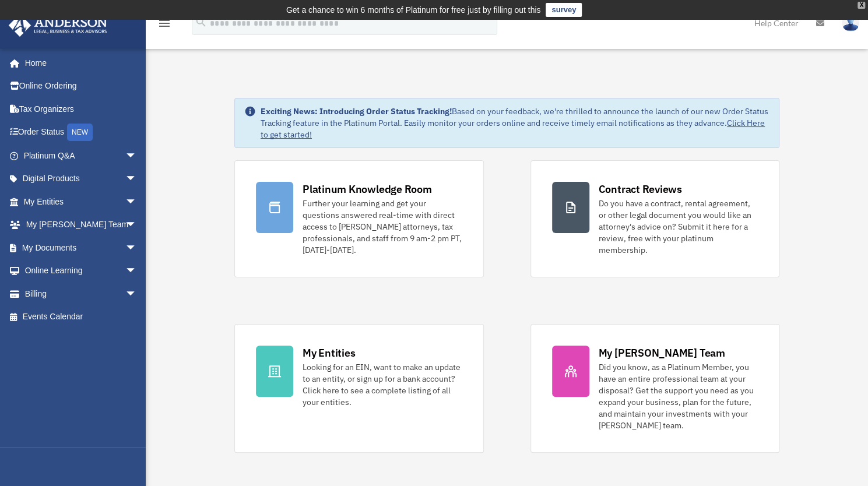 The image size is (868, 486). Describe the element at coordinates (564, 10) in the screenshot. I see `a: survey` at that location.